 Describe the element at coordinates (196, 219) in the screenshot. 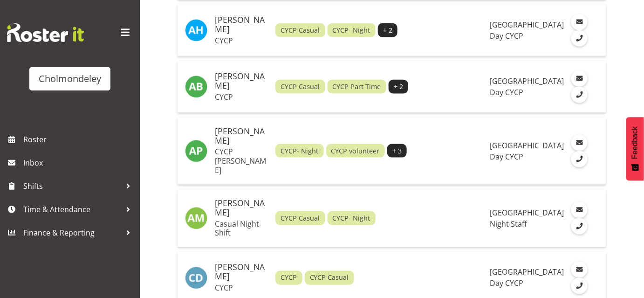

I see `img: andrea-mcmurray11795.jpg` at that location.